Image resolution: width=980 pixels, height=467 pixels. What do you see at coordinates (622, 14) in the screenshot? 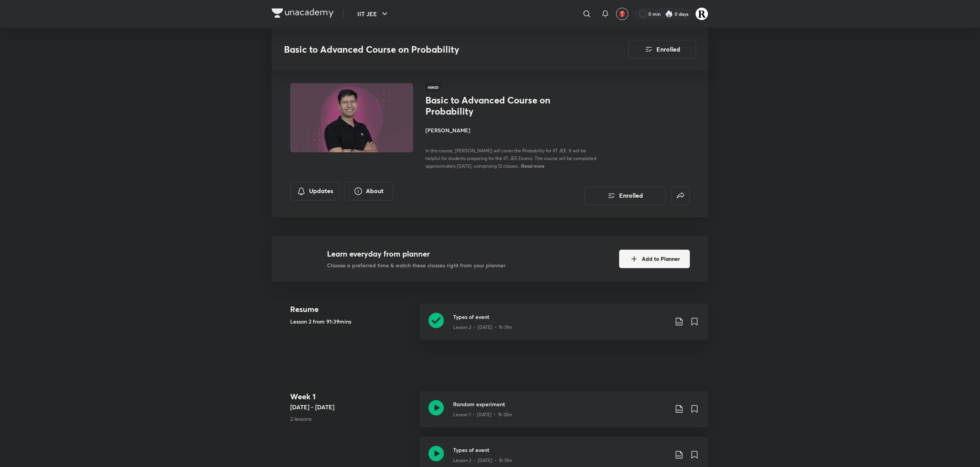
I see `img: avatar` at bounding box center [622, 14].